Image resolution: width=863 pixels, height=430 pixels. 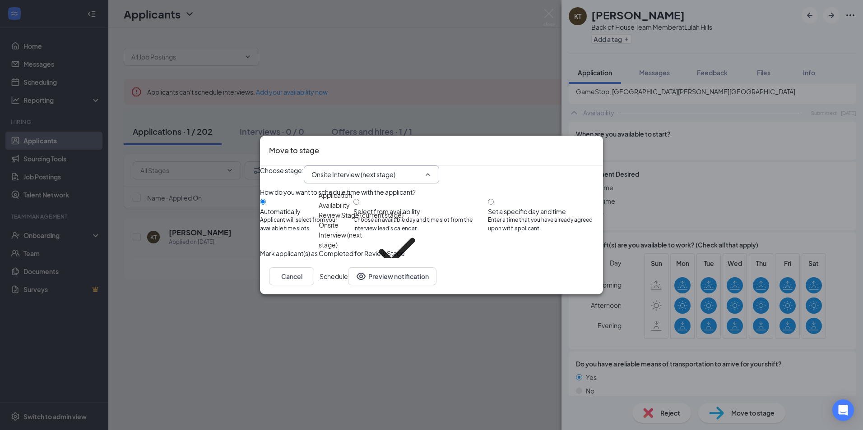 I want to click on div: Automatically, so click(x=306, y=212).